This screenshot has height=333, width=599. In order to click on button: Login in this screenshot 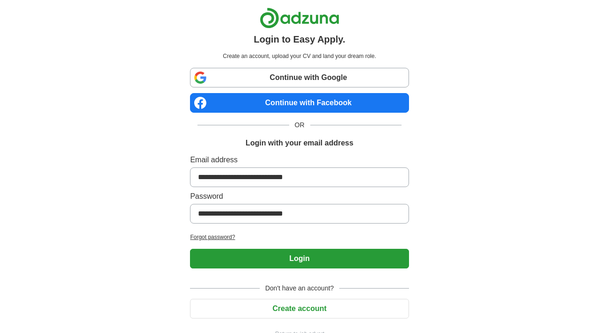, I will do `click(299, 259)`.